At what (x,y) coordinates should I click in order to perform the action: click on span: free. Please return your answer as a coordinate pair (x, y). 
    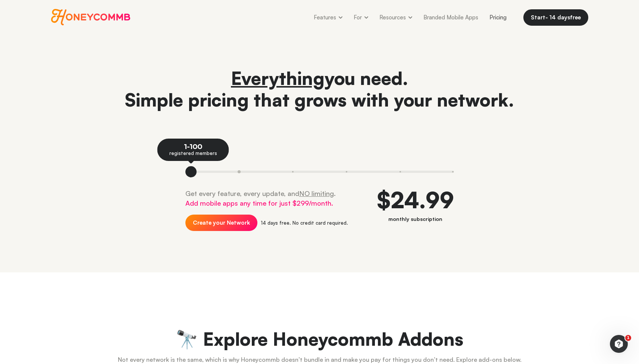
    Looking at the image, I should click on (575, 17).